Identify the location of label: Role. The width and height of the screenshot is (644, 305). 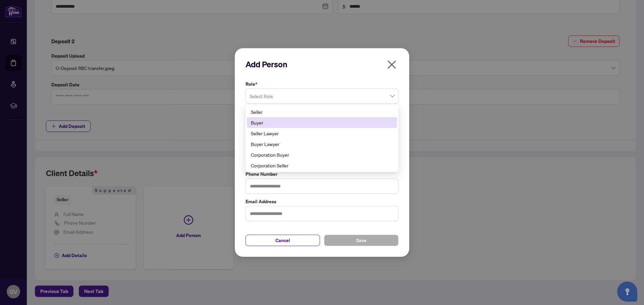
(322, 84).